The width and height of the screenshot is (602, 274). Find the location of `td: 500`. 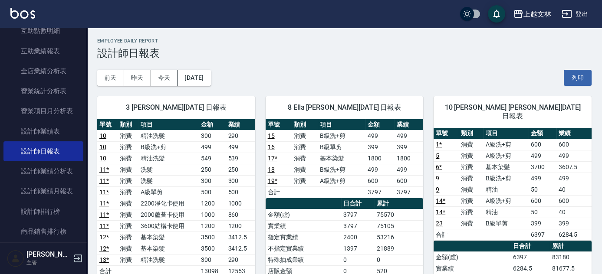

td: 500 is located at coordinates (240, 192).